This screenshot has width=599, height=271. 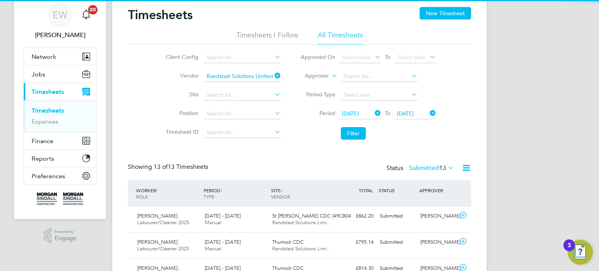 What do you see at coordinates (442, 168) in the screenshot?
I see `span: 13` at bounding box center [442, 168].